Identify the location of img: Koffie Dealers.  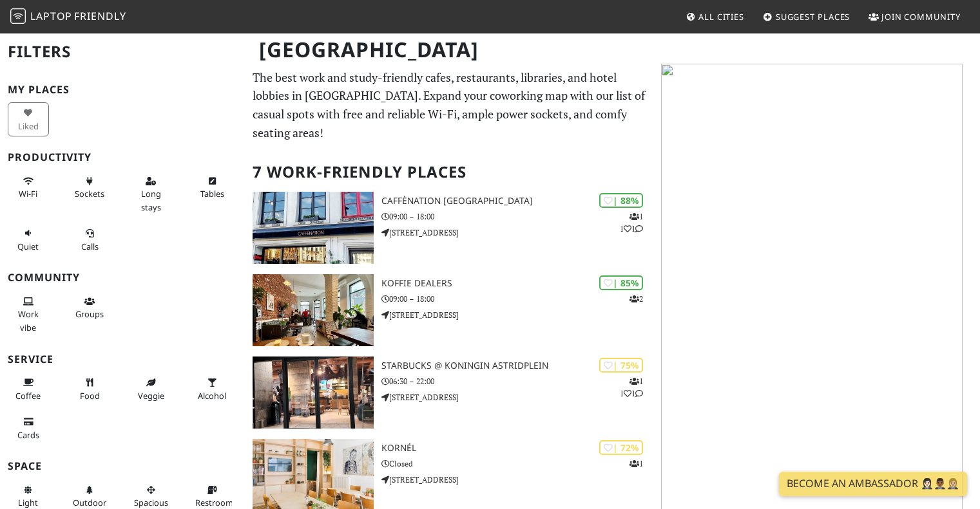
(312, 310).